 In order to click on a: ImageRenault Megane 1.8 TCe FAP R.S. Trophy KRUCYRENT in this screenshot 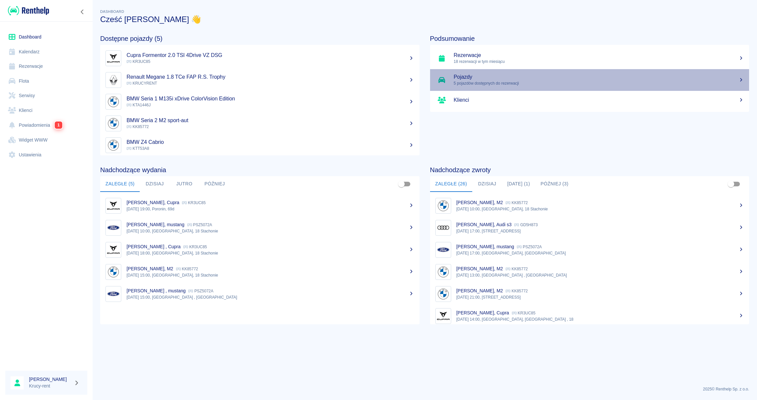, I will do `click(260, 80)`.